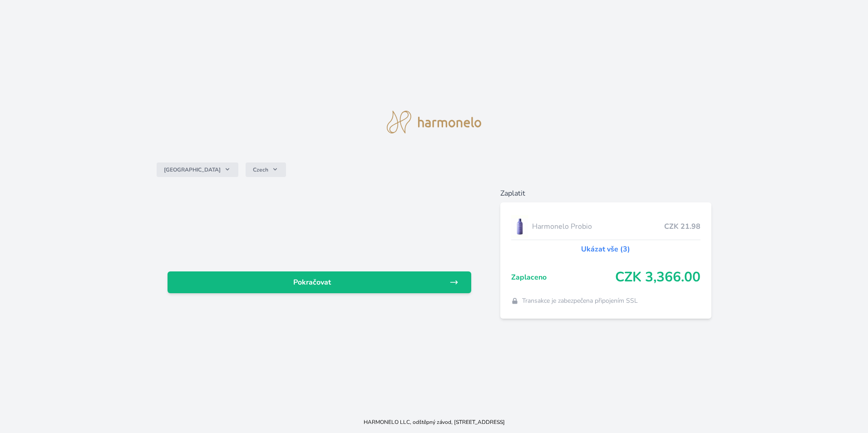  Describe the element at coordinates (563, 278) in the screenshot. I see `span: Zaplaceno` at that location.